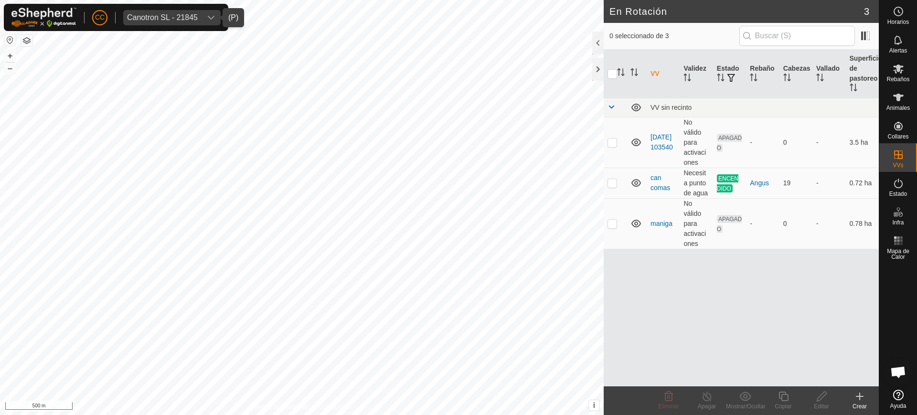 The width and height of the screenshot is (917, 415). Describe the element at coordinates (898, 372) in the screenshot. I see `div: Chat abierto` at that location.